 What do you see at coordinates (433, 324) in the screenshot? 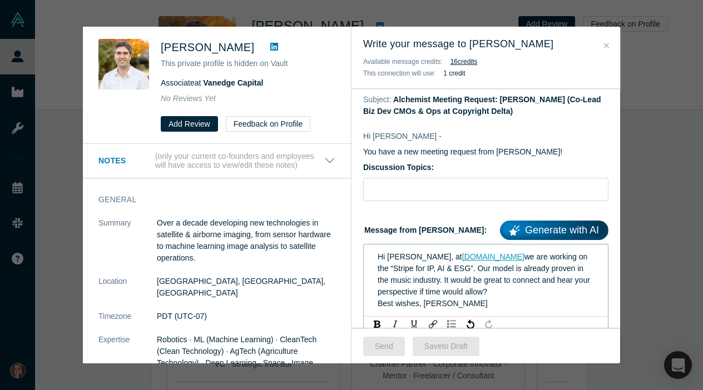
I see `div: rdw-link-control` at bounding box center [433, 324].